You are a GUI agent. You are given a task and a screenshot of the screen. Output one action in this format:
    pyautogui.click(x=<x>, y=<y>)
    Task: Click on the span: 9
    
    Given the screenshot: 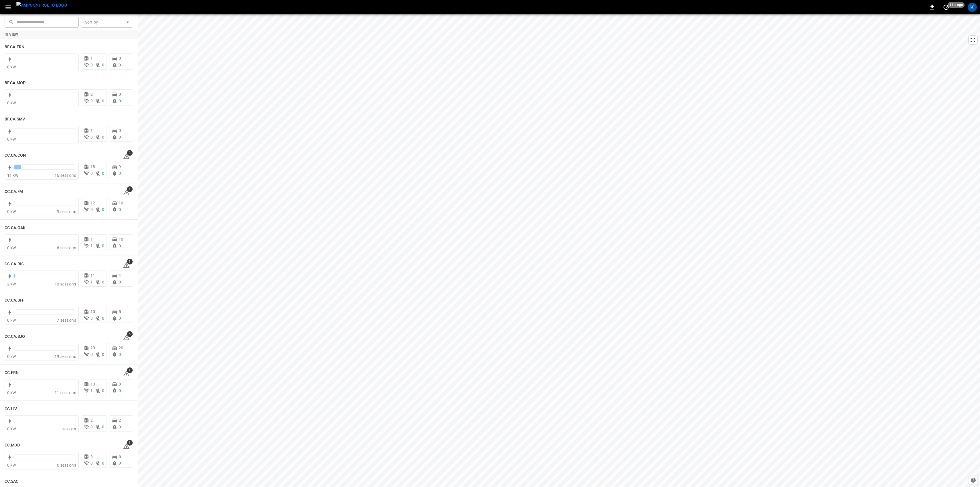 What is the action you would take?
    pyautogui.click(x=120, y=166)
    